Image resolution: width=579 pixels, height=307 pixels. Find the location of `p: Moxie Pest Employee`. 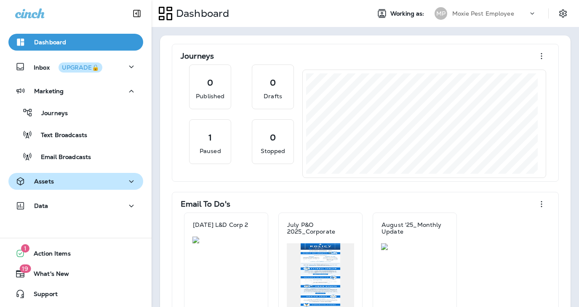

p: Moxie Pest Employee is located at coordinates (483, 13).